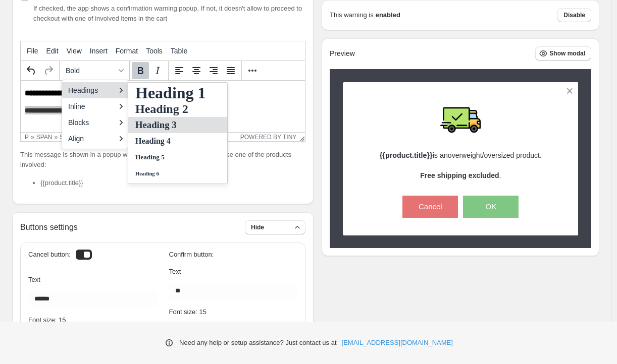 The width and height of the screenshot is (617, 364). Describe the element at coordinates (171, 174) in the screenshot. I see `h6: Heading 6` at that location.